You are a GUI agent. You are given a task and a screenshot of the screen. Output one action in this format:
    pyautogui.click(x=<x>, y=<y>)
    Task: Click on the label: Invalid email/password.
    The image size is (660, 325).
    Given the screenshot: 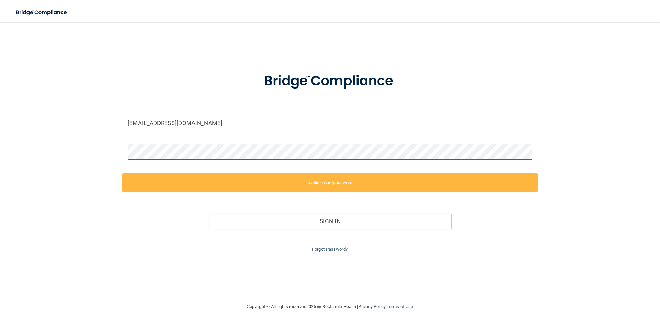 What is the action you would take?
    pyautogui.click(x=330, y=183)
    